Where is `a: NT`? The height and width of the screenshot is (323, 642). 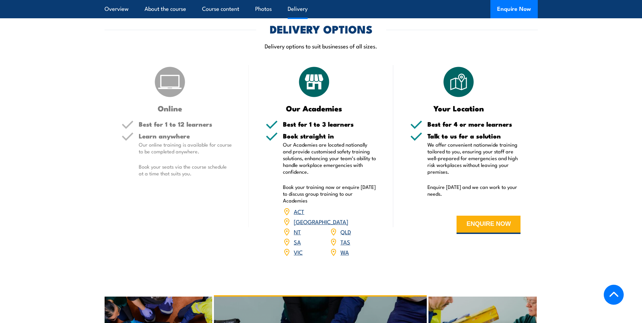 a: NT is located at coordinates (297, 232).